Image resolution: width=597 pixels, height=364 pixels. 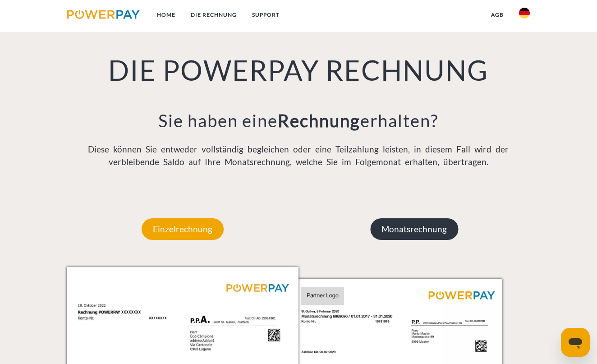 What do you see at coordinates (183, 229) in the screenshot?
I see `p: Einzelrechnung` at bounding box center [183, 229].